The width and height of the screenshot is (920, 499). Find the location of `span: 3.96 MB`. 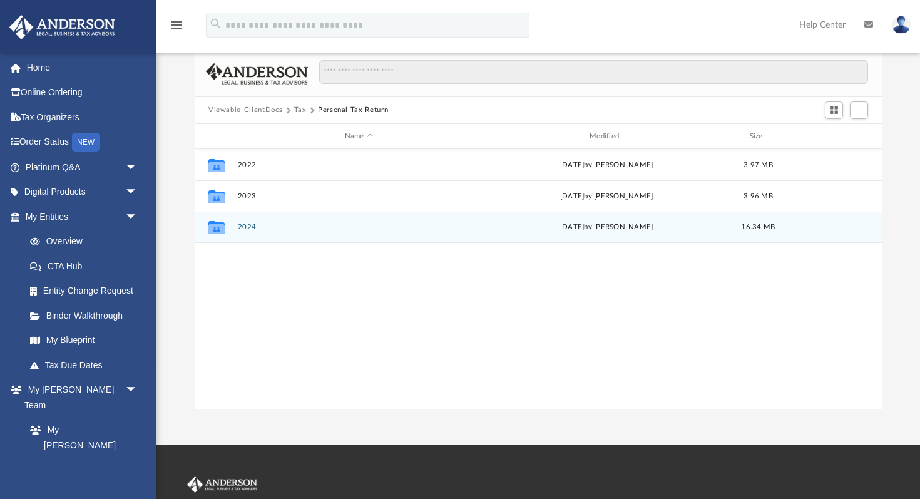

span: 3.96 MB is located at coordinates (758, 196).